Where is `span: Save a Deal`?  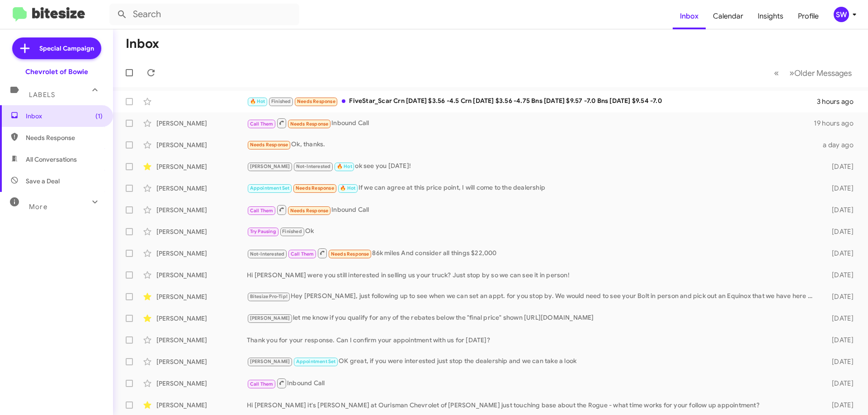 span: Save a Deal is located at coordinates (43, 181).